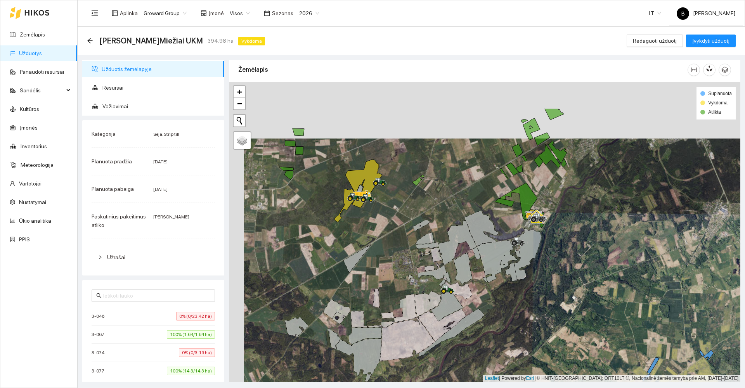 Image resolution: width=745 pixels, height=388 pixels. Describe the element at coordinates (463, 69) in the screenshot. I see `div: Žemėlapis` at that location.